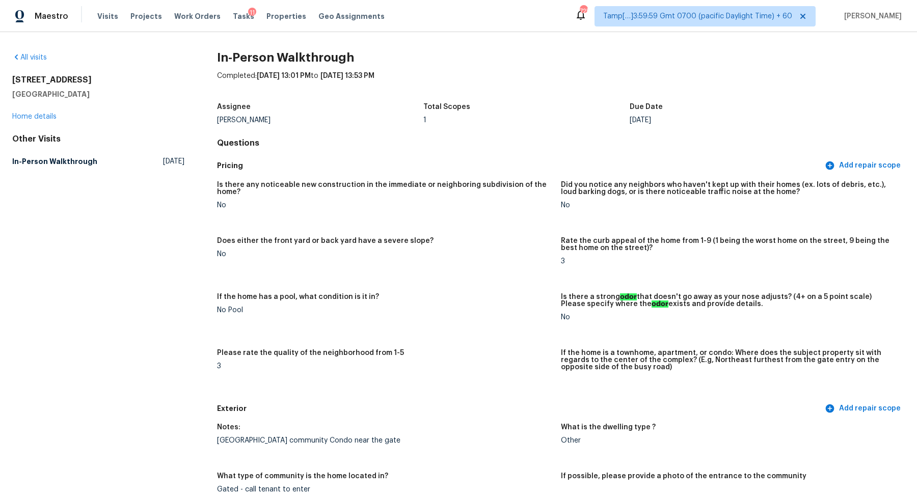  Describe the element at coordinates (34, 117) in the screenshot. I see `a: Home details` at that location.